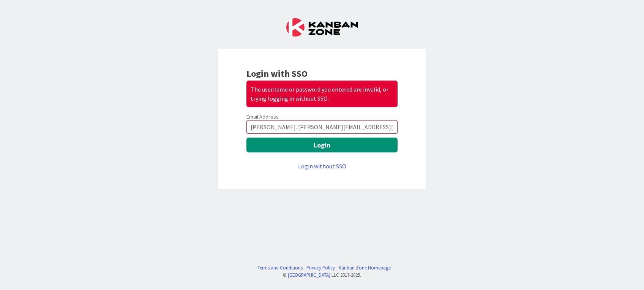 The height and width of the screenshot is (290, 644). What do you see at coordinates (322, 166) in the screenshot?
I see `a: Login without SSO` at bounding box center [322, 166].